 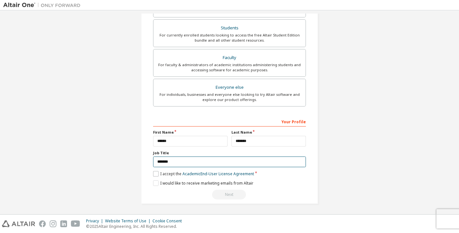 I want to click on label: I accept the, so click(x=204, y=174).